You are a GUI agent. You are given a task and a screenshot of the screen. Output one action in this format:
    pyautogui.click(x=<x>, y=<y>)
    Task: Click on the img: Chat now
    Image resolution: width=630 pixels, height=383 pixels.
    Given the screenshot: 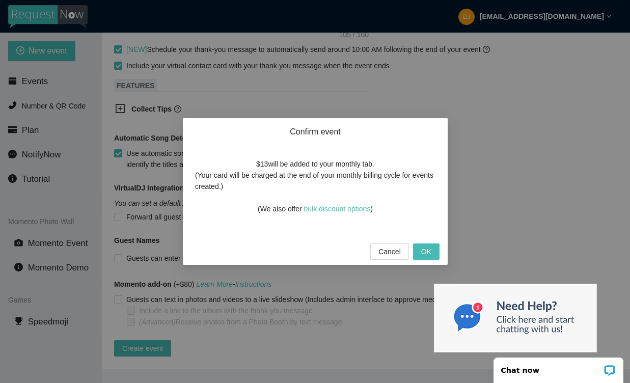 What is the action you would take?
    pyautogui.click(x=515, y=318)
    